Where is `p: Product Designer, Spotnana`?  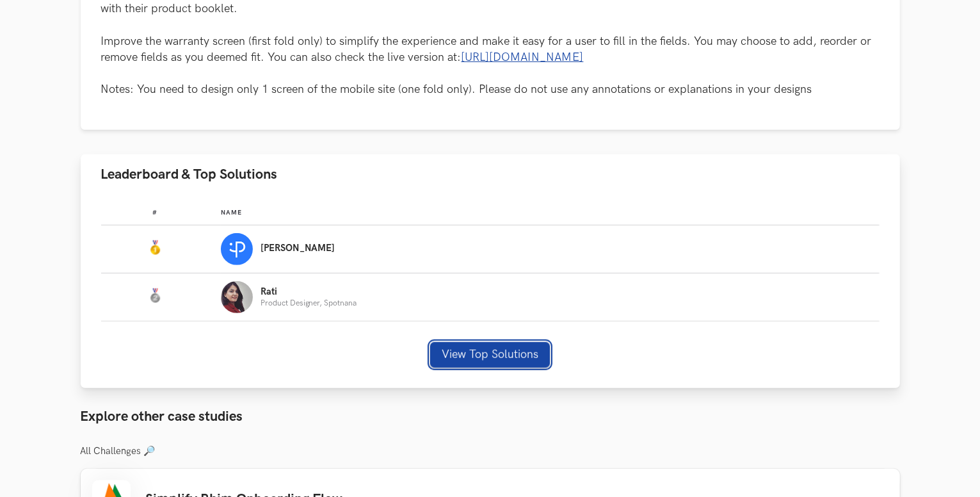 p: Product Designer, Spotnana is located at coordinates (308, 303).